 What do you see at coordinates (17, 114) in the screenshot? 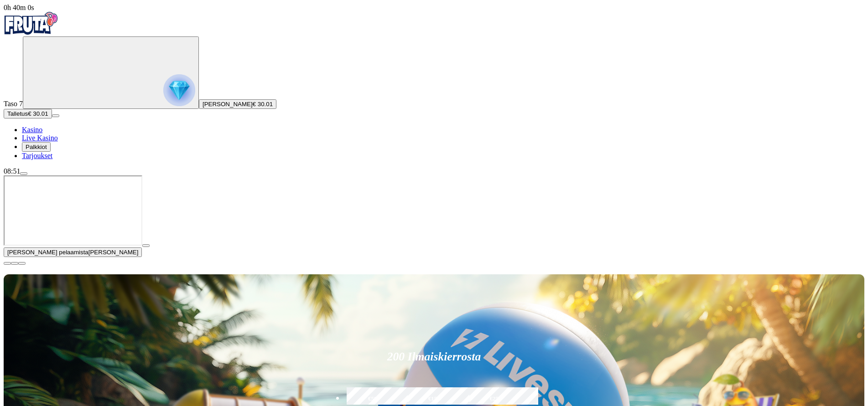
I see `span: Talletus` at bounding box center [17, 114].